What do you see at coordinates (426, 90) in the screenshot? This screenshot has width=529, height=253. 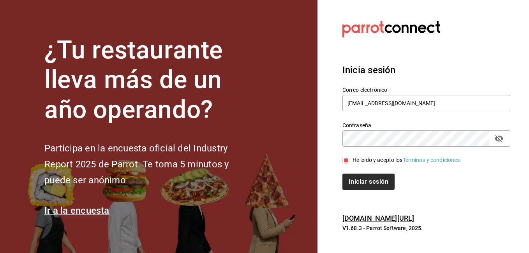 I see `label: Correo electrónico` at bounding box center [426, 90].